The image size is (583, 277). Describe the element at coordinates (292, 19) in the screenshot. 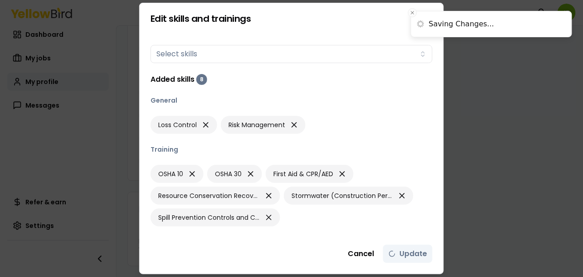

I see `h2: Edit skills and trainings` at that location.